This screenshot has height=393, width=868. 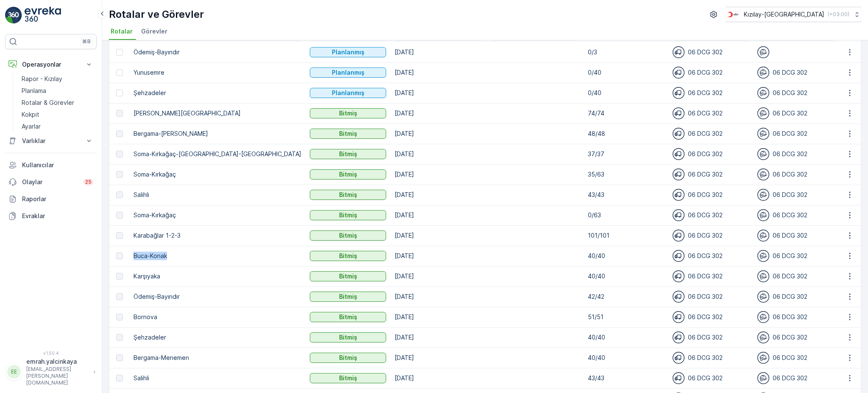 What do you see at coordinates (58, 199) in the screenshot?
I see `p: Raporlar` at bounding box center [58, 199].